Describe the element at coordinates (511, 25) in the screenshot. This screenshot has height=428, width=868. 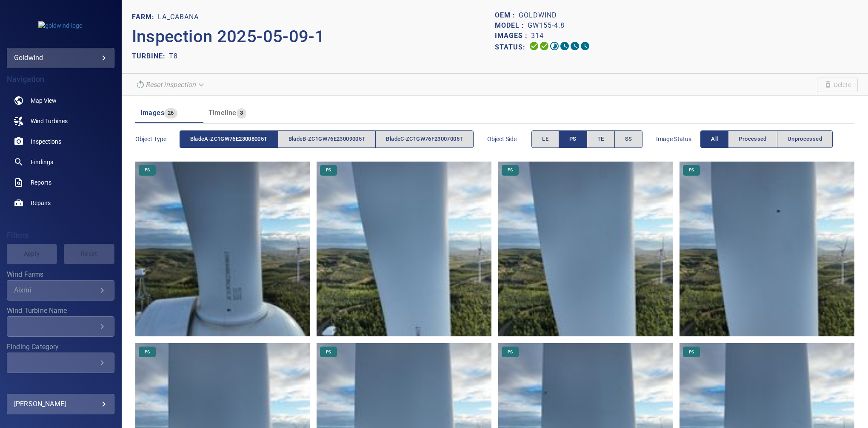
I see `p: Model :` at that location.